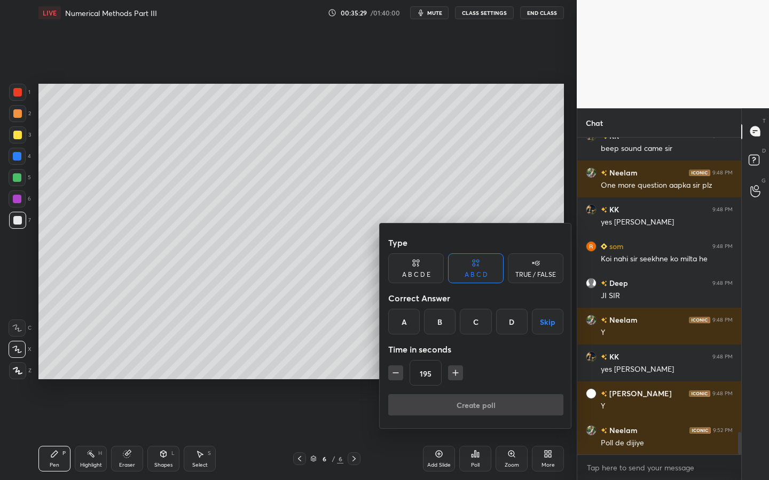 Image resolution: width=769 pixels, height=480 pixels. What do you see at coordinates (476, 275) in the screenshot?
I see `div: A B C D` at bounding box center [476, 275].